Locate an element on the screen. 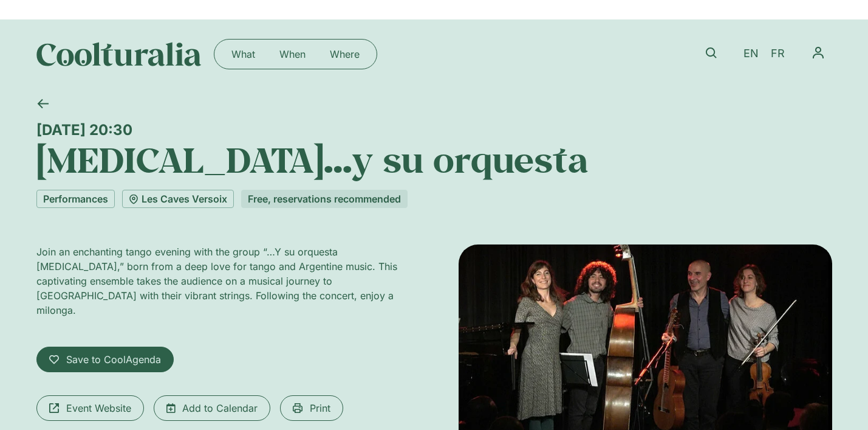 The height and width of the screenshot is (430, 868). a: When is located at coordinates (292, 54).